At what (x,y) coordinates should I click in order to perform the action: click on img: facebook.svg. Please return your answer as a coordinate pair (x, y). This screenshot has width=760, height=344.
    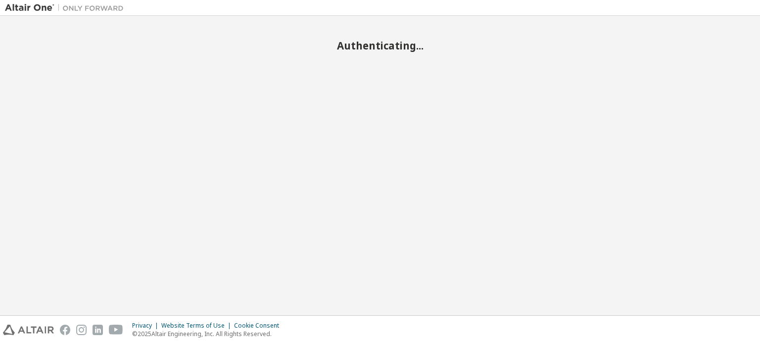
    Looking at the image, I should click on (65, 329).